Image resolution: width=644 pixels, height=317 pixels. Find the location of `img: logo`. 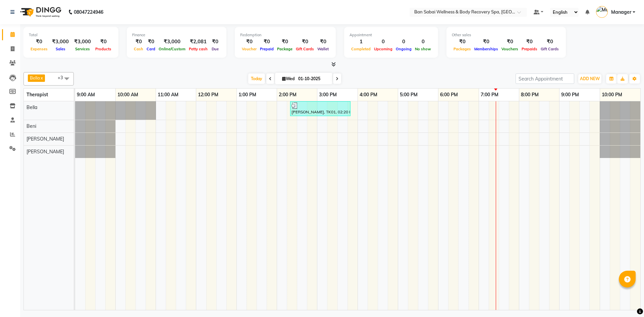

img: logo is located at coordinates (40, 12).